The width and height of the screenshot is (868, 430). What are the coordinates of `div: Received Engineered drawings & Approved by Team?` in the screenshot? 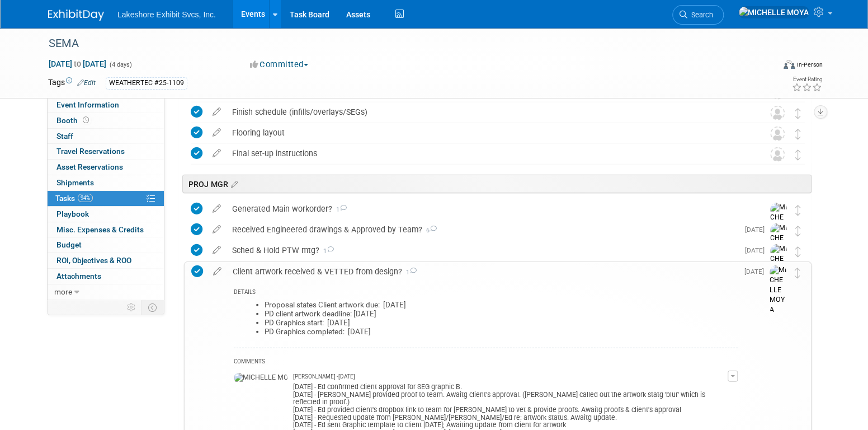 It's located at (482, 230).